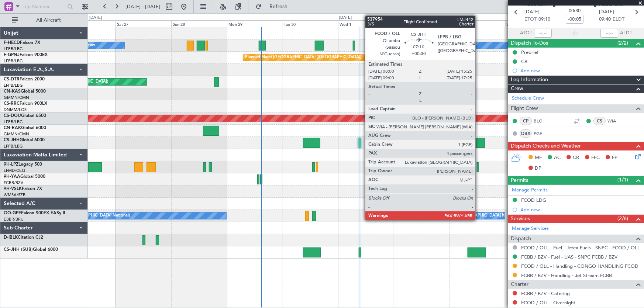 This screenshot has height=308, width=644. Describe the element at coordinates (30, 250) in the screenshot. I see `a: CS-JHH (SUB)Global 6000` at that location.